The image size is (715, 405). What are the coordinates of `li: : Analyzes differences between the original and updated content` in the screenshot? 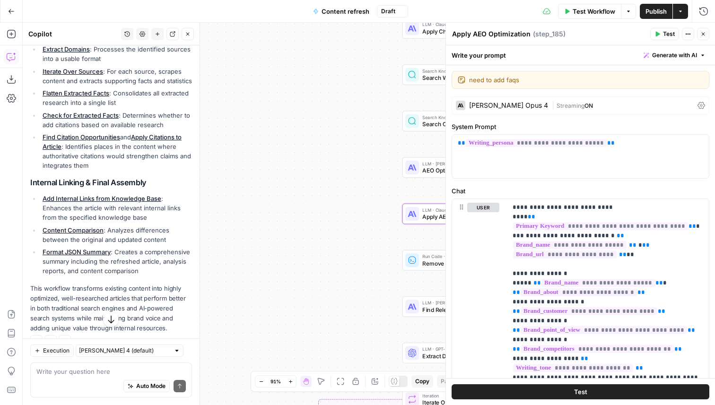 It's located at (116, 235).